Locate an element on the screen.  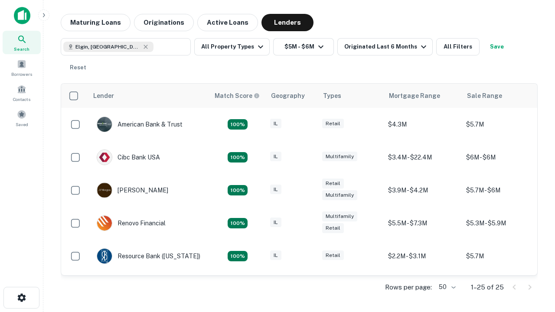
button: All Filters is located at coordinates (458, 47).